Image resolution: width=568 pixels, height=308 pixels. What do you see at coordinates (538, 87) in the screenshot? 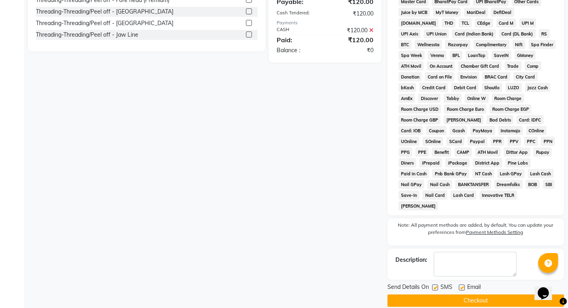
I see `span: Jazz Cash` at bounding box center [538, 87].